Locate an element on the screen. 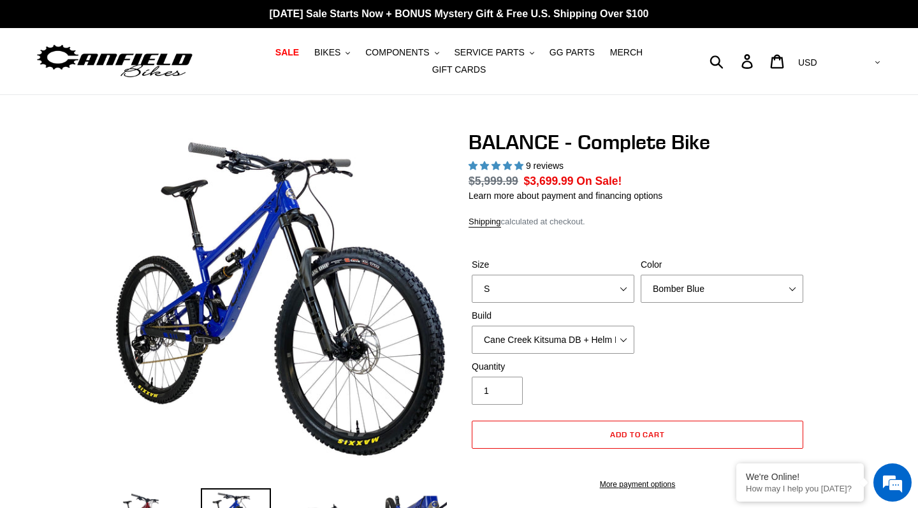  div: calculated at checkout. is located at coordinates (638, 222).